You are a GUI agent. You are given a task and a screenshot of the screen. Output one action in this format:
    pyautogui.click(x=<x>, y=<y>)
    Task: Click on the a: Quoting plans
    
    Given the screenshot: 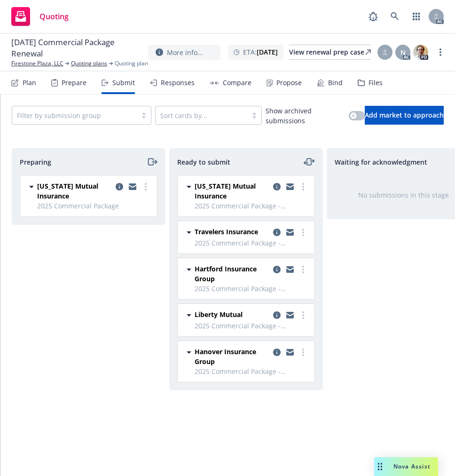 What is the action you would take?
    pyautogui.click(x=89, y=64)
    